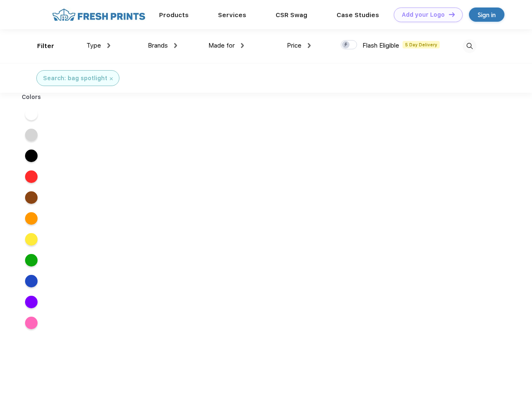  What do you see at coordinates (469, 46) in the screenshot?
I see `img: desktop_search.svg` at bounding box center [469, 46].